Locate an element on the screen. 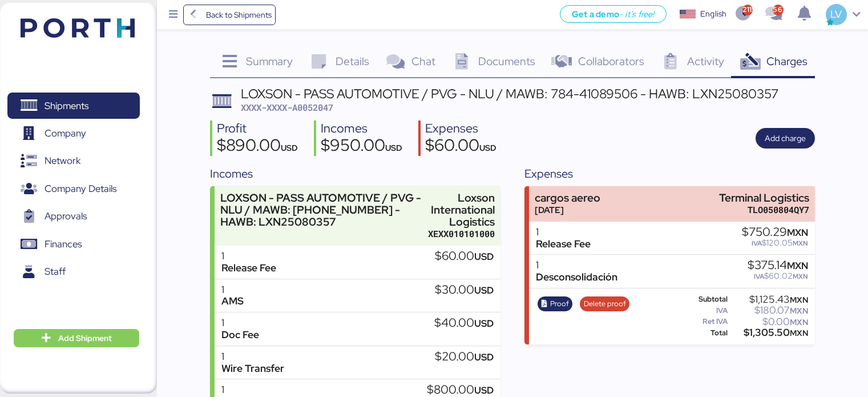  div: $40.00 is located at coordinates (464, 323).